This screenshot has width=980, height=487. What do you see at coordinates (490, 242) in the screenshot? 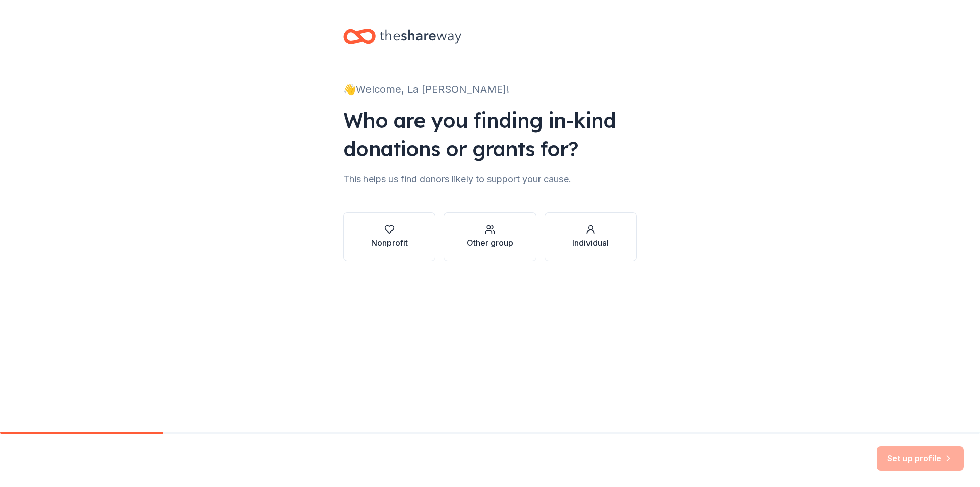
I see `div: Other group` at bounding box center [490, 242].